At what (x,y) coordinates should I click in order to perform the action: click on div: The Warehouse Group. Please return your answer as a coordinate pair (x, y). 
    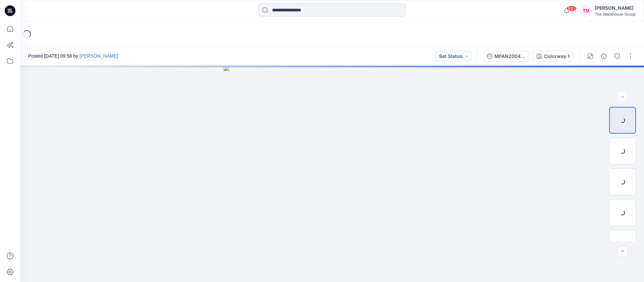
    Looking at the image, I should click on (615, 14).